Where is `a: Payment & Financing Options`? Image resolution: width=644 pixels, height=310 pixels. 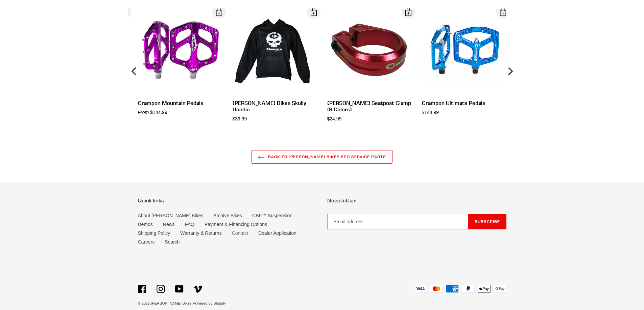
a: Payment & Financing Options is located at coordinates (236, 225).